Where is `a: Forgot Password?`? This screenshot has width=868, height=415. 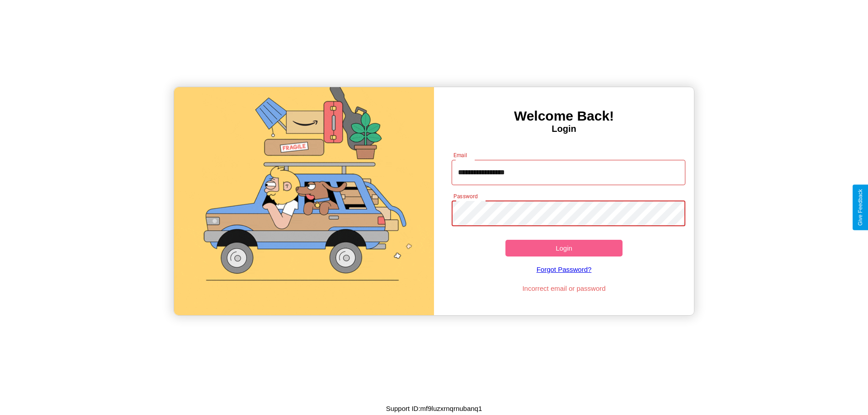 a: Forgot Password? is located at coordinates (565, 270).